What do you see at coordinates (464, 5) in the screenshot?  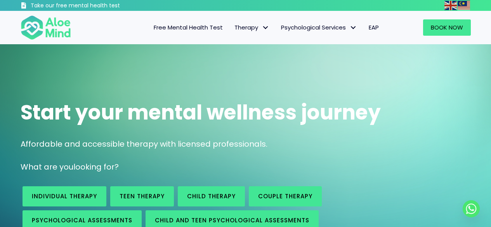 I see `a: Malay` at bounding box center [464, 5].